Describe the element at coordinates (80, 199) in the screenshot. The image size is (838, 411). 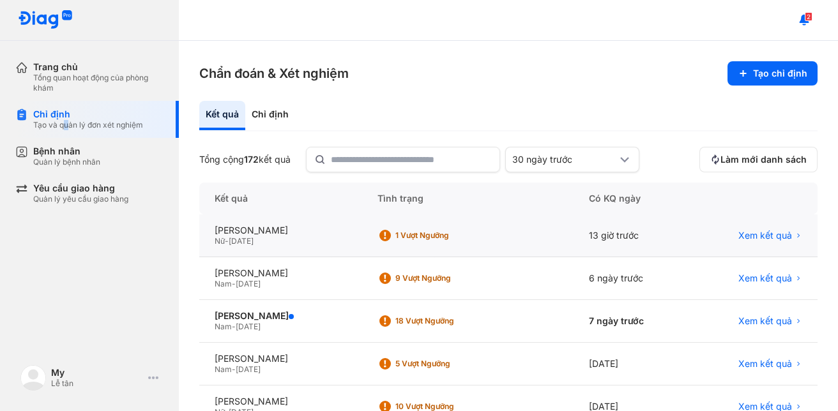
I see `div: Quản lý yêu cầu giao hàng` at that location.